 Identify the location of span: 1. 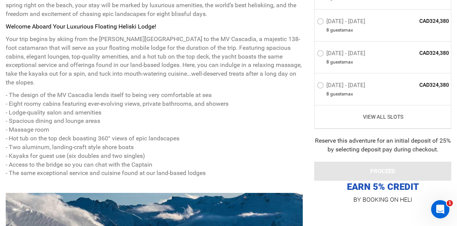
(450, 204).